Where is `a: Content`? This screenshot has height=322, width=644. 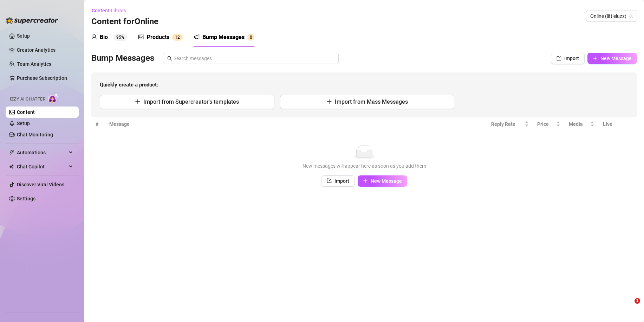
a: Content is located at coordinates (25, 112).